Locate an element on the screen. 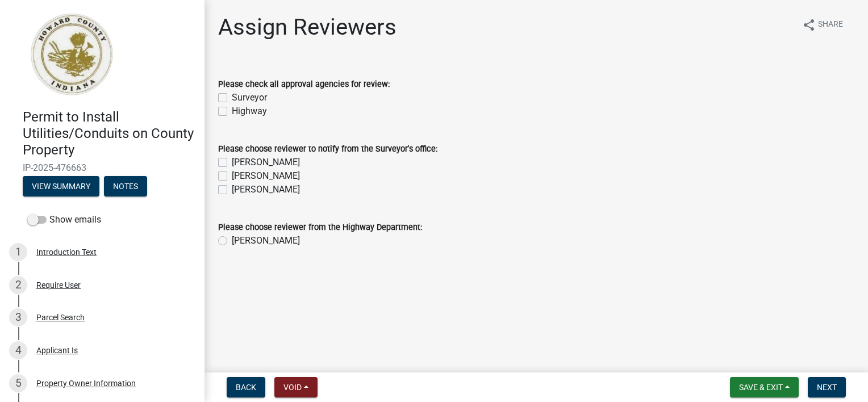 The height and width of the screenshot is (402, 868). div: Applicant Is is located at coordinates (57, 351).